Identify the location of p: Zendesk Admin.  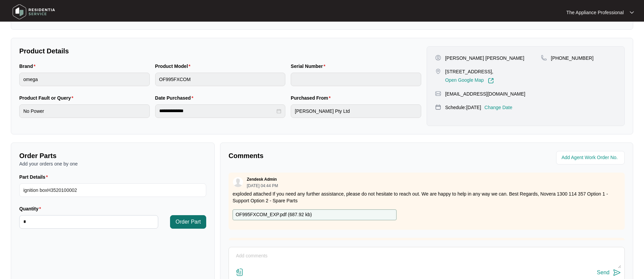
(262, 179).